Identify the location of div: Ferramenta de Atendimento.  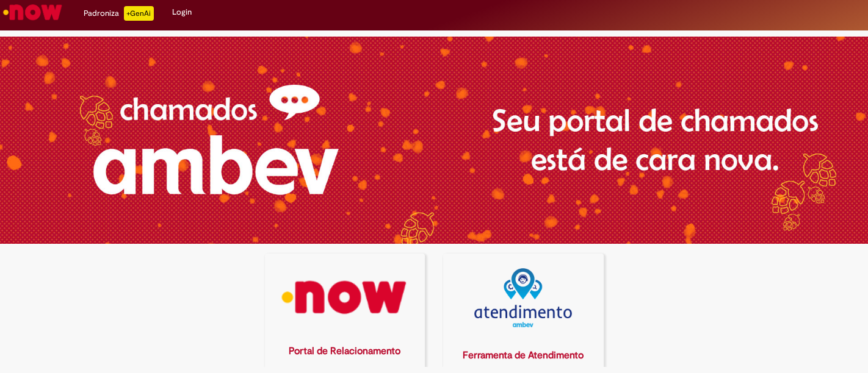
(523, 355).